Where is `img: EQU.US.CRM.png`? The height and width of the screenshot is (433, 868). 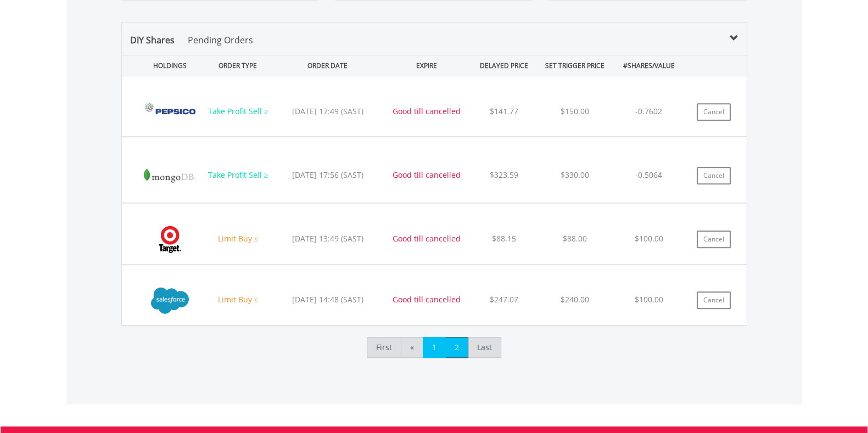
img: EQU.US.CRM.png is located at coordinates (170, 301).